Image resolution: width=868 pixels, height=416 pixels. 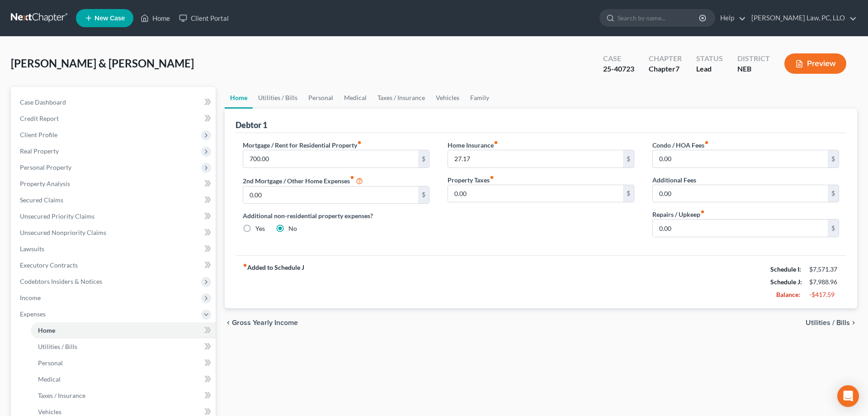 What do you see at coordinates (754, 69) in the screenshot?
I see `div: NEB` at bounding box center [754, 69].